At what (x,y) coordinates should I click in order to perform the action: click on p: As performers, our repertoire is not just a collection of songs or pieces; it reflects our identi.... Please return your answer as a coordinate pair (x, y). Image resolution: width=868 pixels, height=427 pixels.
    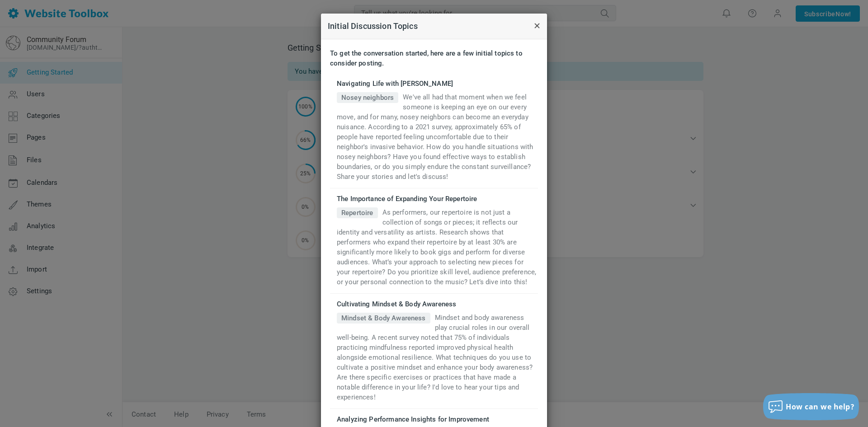
    Looking at the image, I should click on (437, 247).